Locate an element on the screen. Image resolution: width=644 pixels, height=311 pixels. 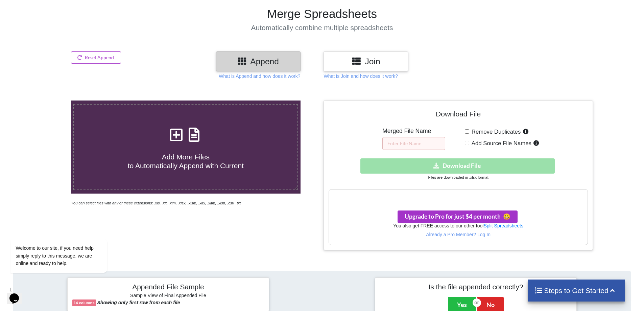
input: Enter File Name is located at coordinates (414, 144).